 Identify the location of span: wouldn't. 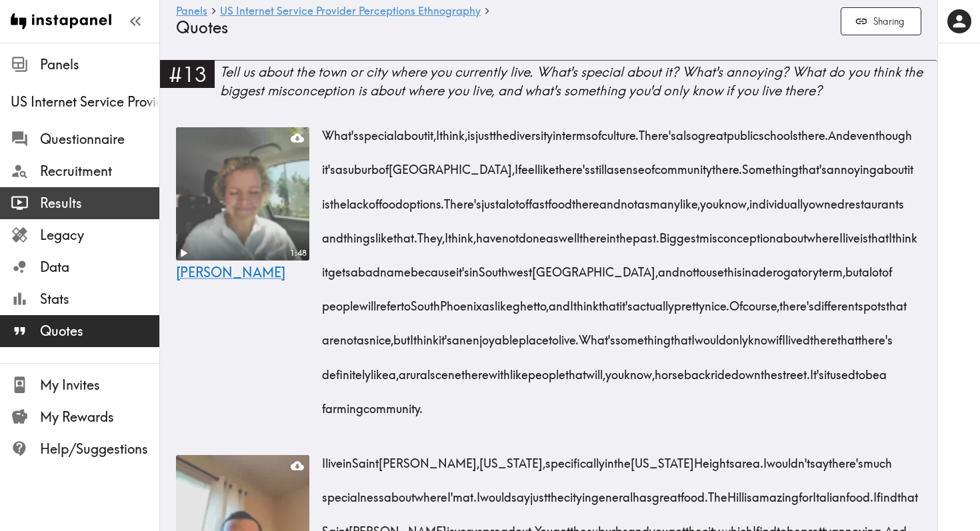
(788, 458).